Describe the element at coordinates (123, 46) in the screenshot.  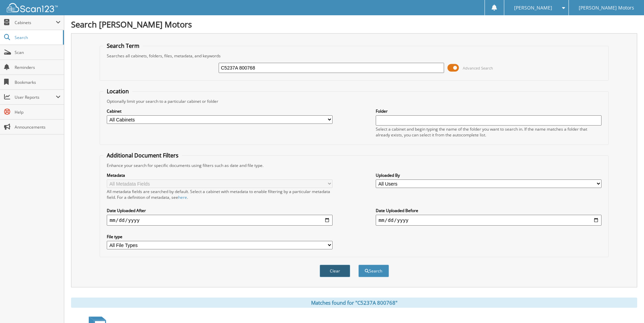
I see `legend: Search Term` at that location.